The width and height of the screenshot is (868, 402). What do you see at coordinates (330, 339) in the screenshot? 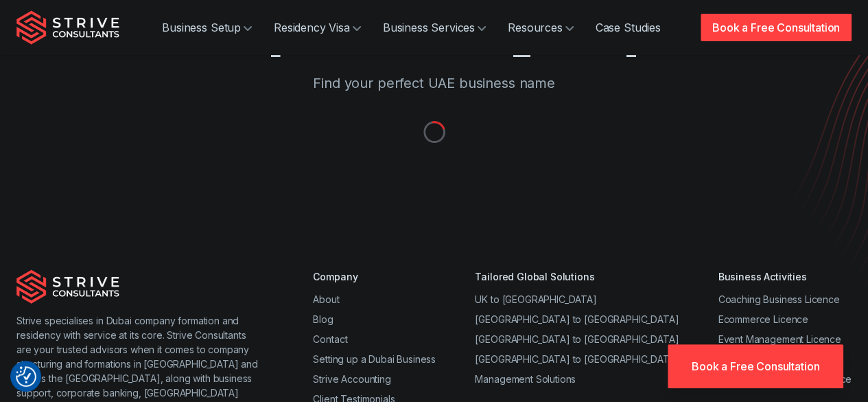
I see `a: Contact` at bounding box center [330, 339].